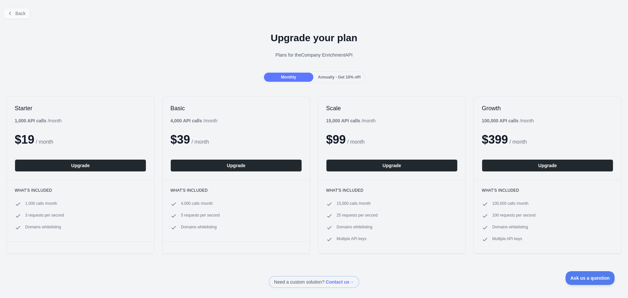 The height and width of the screenshot is (298, 628). Describe the element at coordinates (336, 139) in the screenshot. I see `span: $ 99` at that location.